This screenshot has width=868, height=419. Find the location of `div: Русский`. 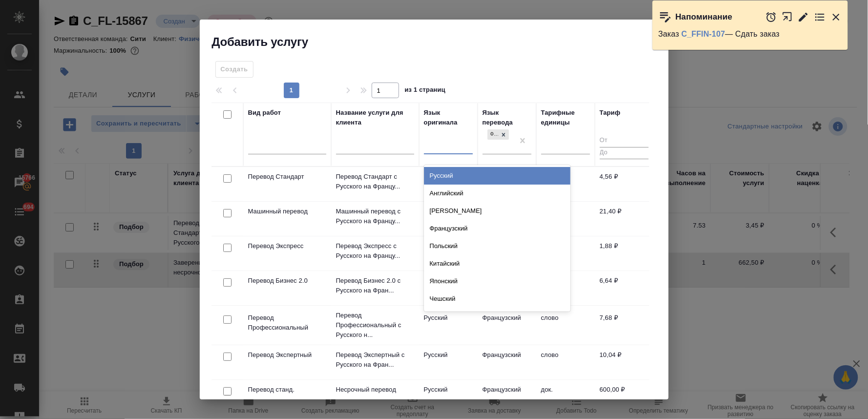

div: Русский is located at coordinates (498, 176).